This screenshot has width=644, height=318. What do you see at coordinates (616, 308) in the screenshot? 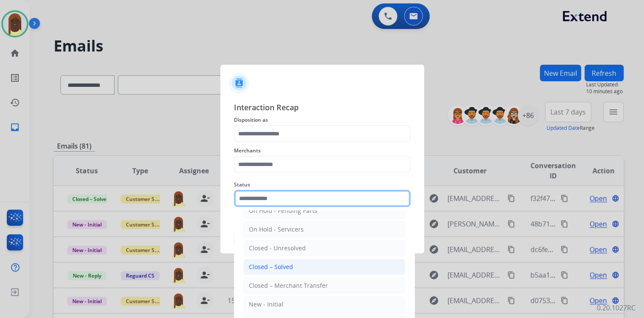
I see `p: 0.20.1027RC` at bounding box center [616, 308].